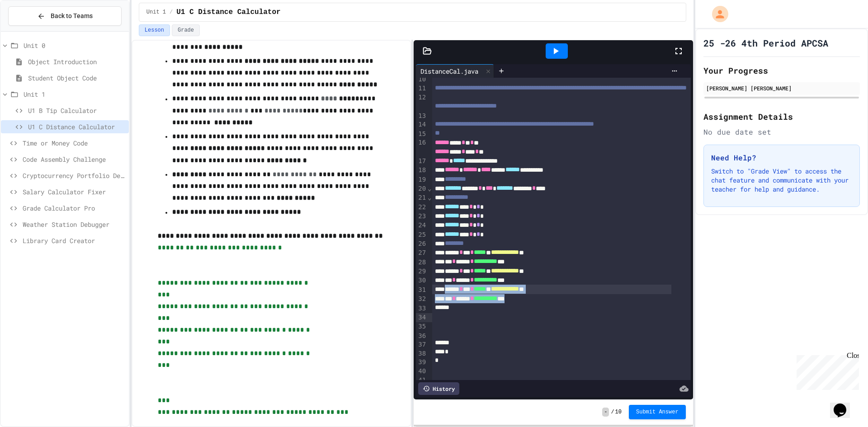 The image size is (868, 427). I want to click on div: 20, so click(422, 189).